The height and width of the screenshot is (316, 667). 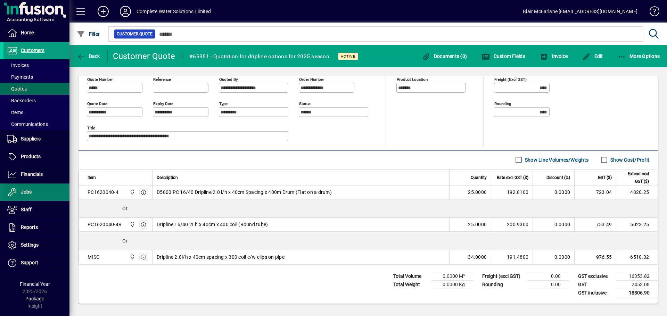 I want to click on a: Knowledge Base, so click(x=651, y=13).